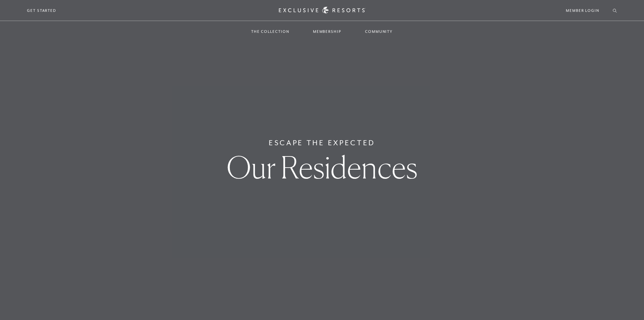 The width and height of the screenshot is (644, 320). Describe the element at coordinates (582, 10) in the screenshot. I see `a: Member Login` at that location.